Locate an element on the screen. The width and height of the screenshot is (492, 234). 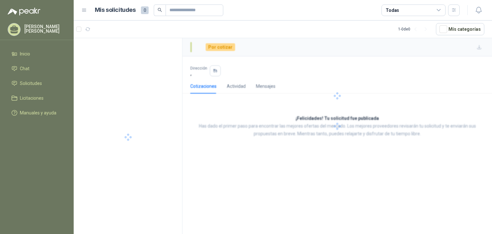
a: Manuales y ayuda is located at coordinates (37, 113).